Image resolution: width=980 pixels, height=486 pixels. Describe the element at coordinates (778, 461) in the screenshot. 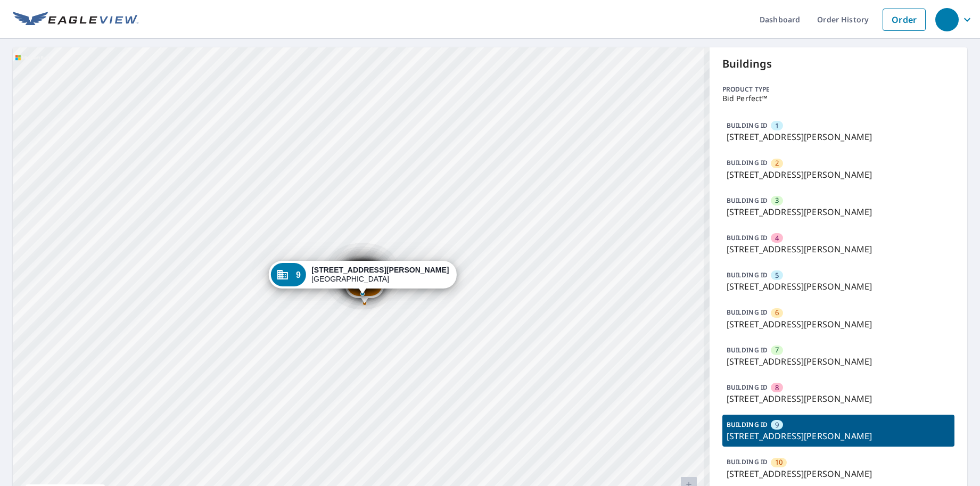

I see `span: 10` at that location.